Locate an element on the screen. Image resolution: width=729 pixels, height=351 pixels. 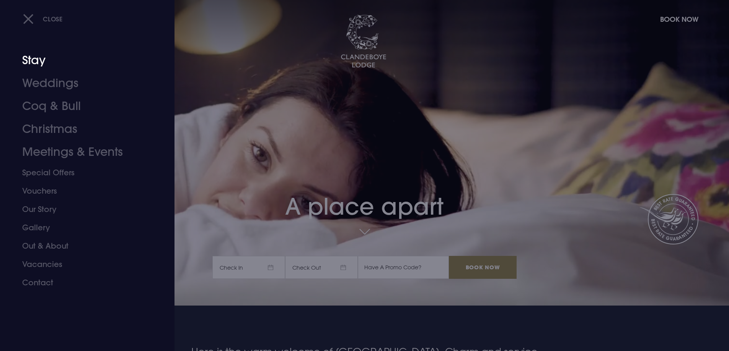
a: Vacancies is located at coordinates (83, 265).